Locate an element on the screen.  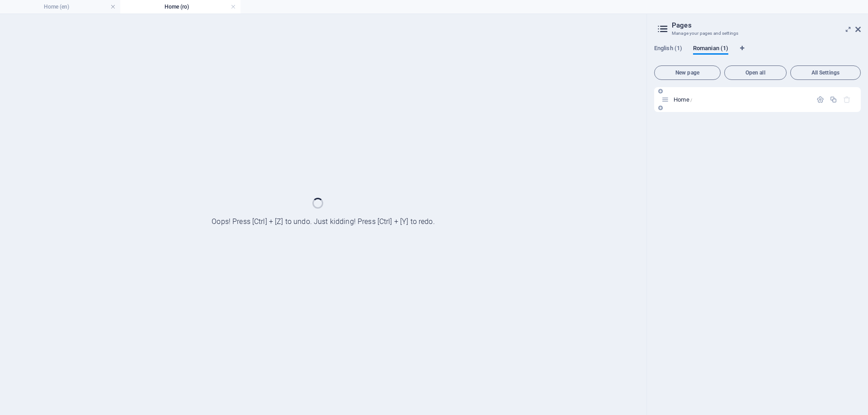
div: Duplicate is located at coordinates (833, 99).